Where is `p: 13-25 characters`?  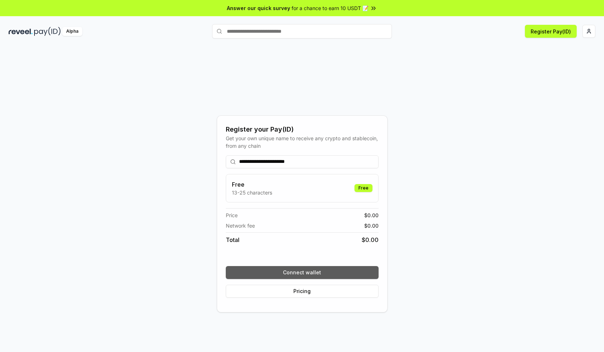
p: 13-25 characters is located at coordinates (252, 192).